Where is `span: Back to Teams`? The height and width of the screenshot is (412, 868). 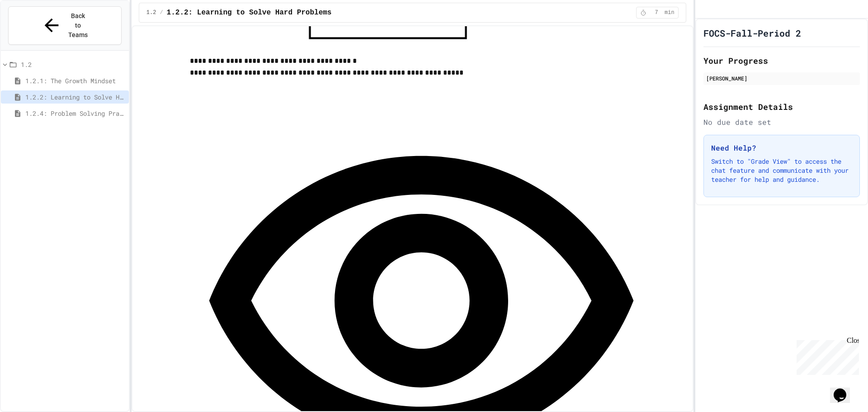 span: Back to Teams is located at coordinates (78, 25).